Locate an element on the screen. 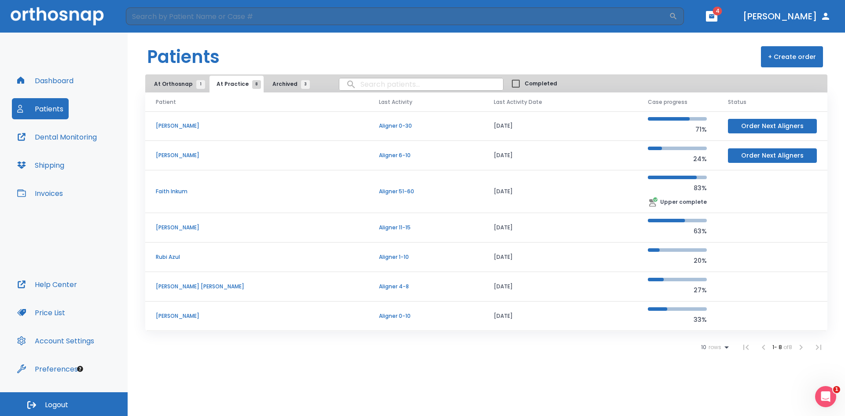  p: 24% is located at coordinates (677, 159).